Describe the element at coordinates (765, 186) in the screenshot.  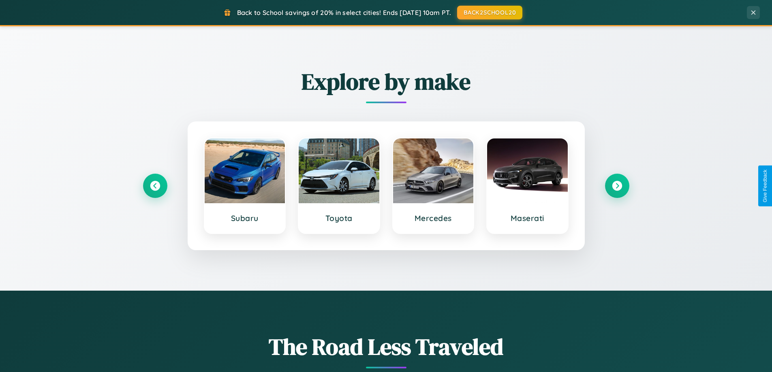
I see `div: Give Feedback` at that location.